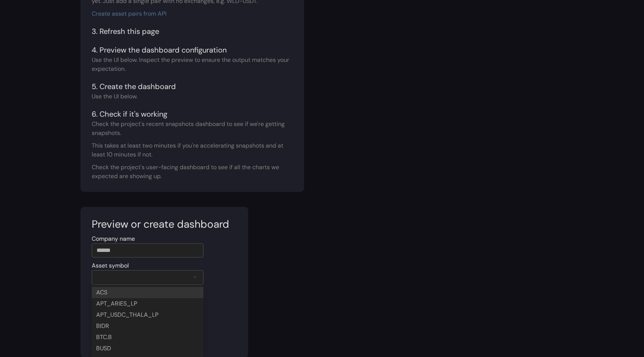 The image size is (644, 357). What do you see at coordinates (192, 96) in the screenshot?
I see `div: Use the UI below.` at bounding box center [192, 96].